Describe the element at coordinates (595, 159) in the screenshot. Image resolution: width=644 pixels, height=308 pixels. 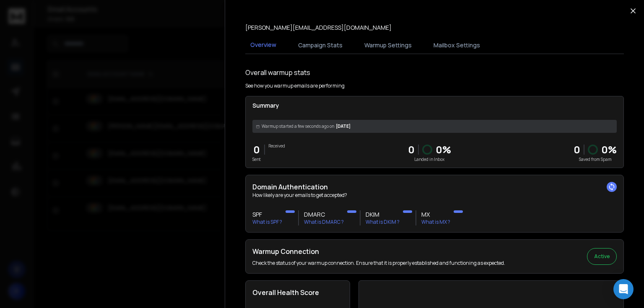
I see `p: Saved from Spam` at that location.